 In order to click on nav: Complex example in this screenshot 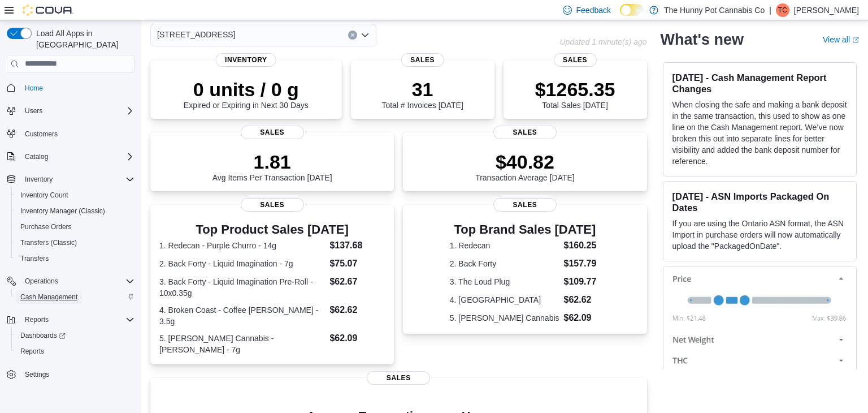, I will do `click(71, 244)`.